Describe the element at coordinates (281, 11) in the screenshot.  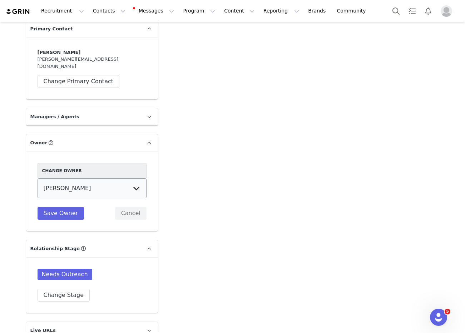
I see `button: Reporting` at that location.